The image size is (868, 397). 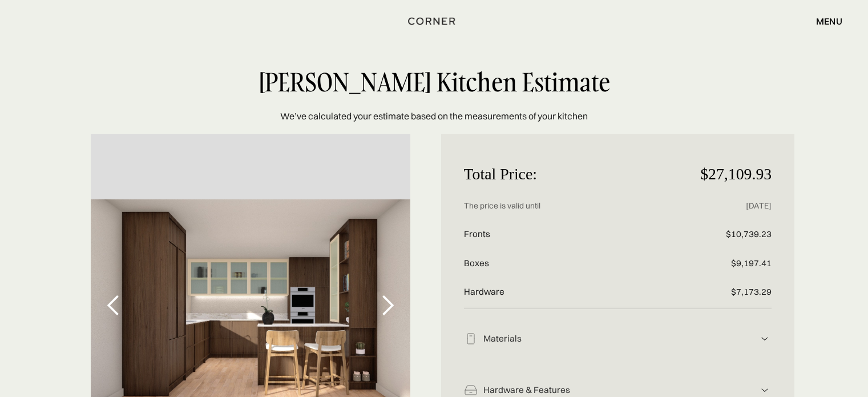 I want to click on p: $27,109.93, so click(x=721, y=174).